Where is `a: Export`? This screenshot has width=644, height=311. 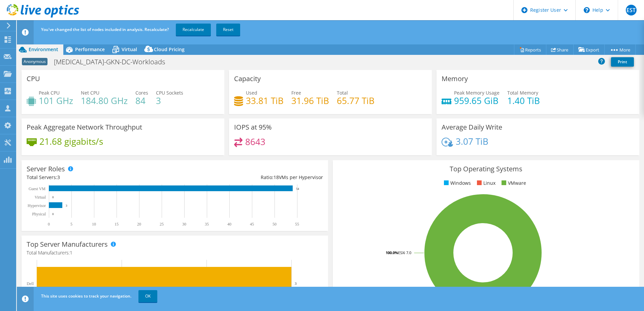
a: Export is located at coordinates (589, 49).